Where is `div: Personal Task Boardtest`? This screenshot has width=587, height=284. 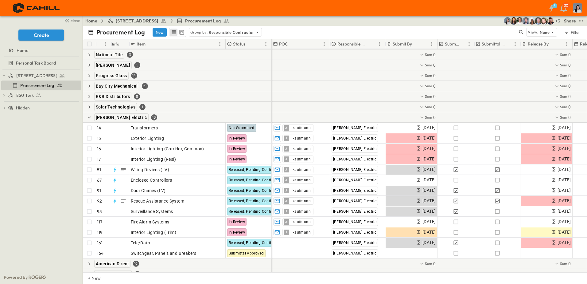 div: Personal Task Boardtest is located at coordinates (41, 63).